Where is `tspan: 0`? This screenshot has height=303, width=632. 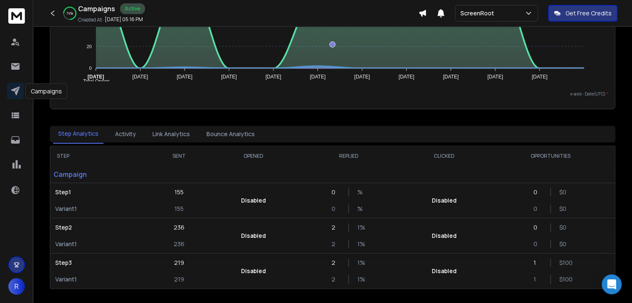 tspan: 0 is located at coordinates (91, 68).